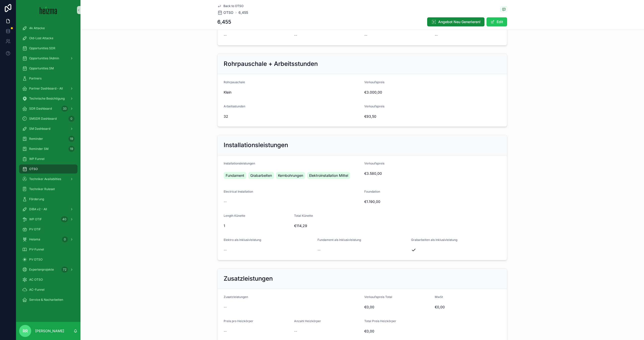  What do you see at coordinates (236, 297) in the screenshot?
I see `span: Zusatzleistungen` at bounding box center [236, 297].